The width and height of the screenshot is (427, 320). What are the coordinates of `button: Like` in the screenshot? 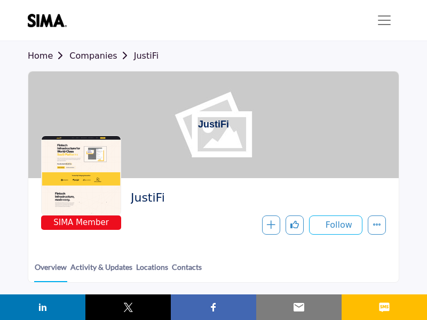 It's located at (294, 225).